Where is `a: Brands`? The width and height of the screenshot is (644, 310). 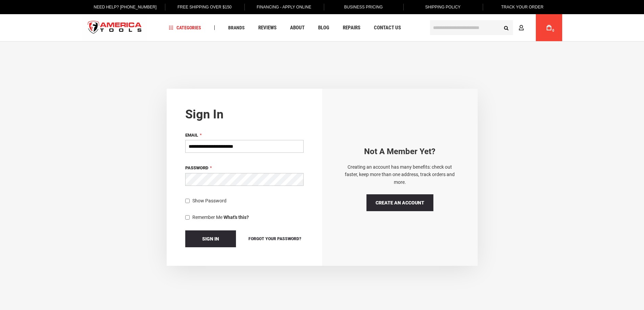 a: Brands is located at coordinates (236, 28).